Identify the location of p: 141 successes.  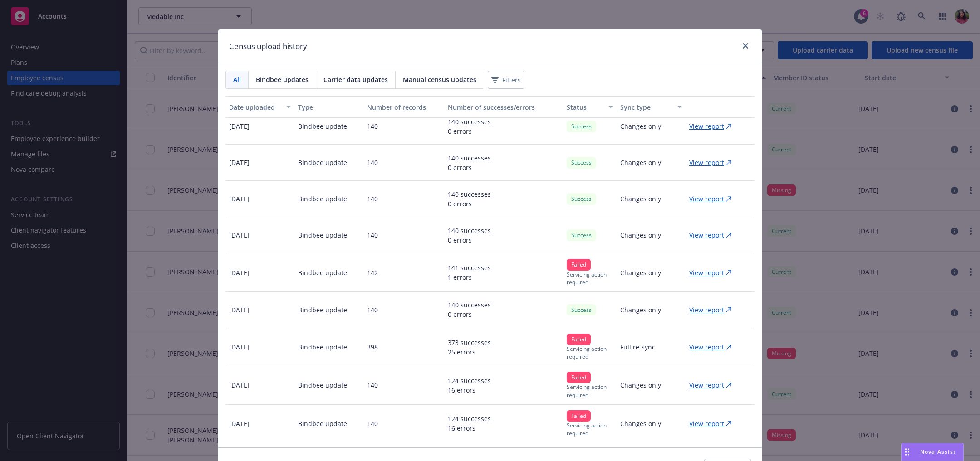
(469, 267).